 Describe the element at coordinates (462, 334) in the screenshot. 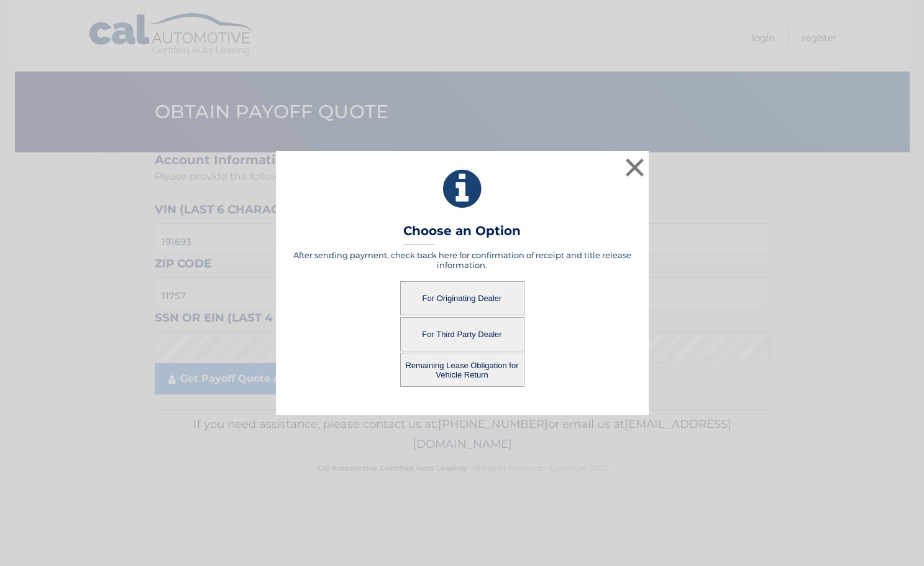

I see `button: For Third Party Dealer` at that location.